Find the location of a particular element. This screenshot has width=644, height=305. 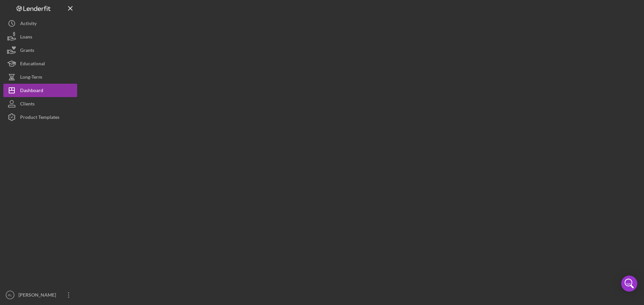

a: Long-Term is located at coordinates (41, 77).